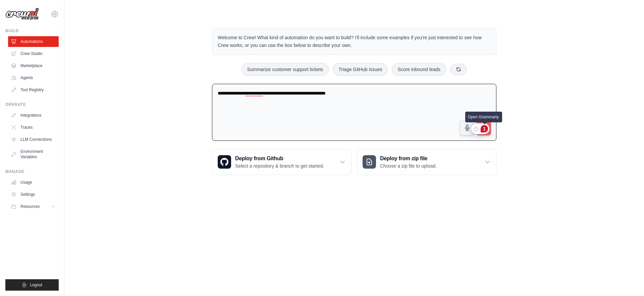 The height and width of the screenshot is (296, 644). Describe the element at coordinates (33, 54) in the screenshot. I see `a: Crew Studio` at that location.